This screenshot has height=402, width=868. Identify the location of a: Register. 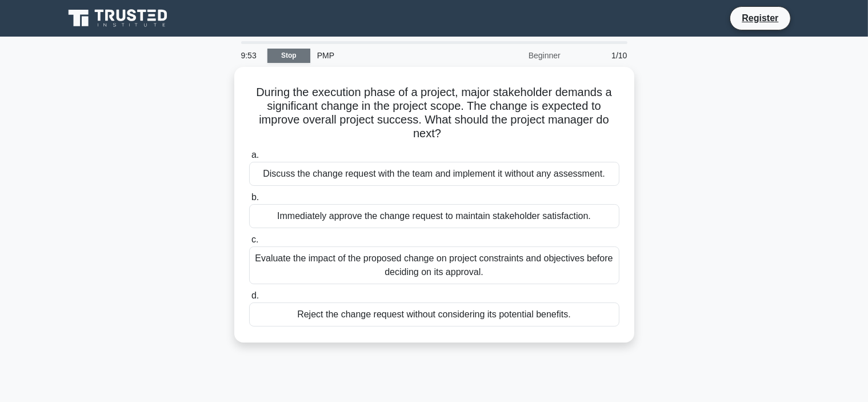
(760, 18).